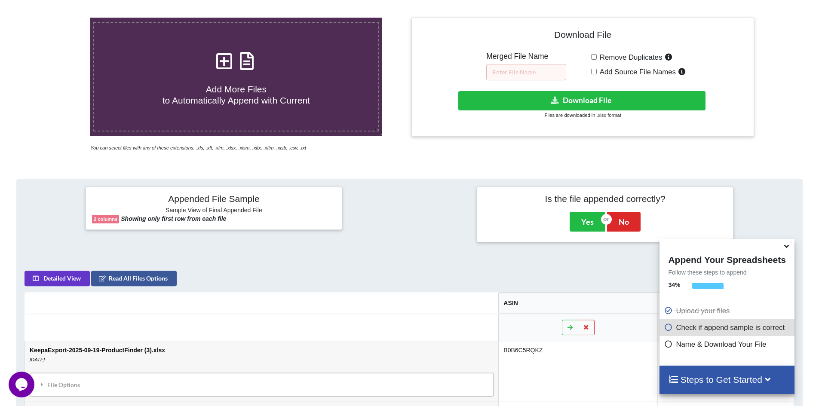 The width and height of the screenshot is (819, 406). Describe the element at coordinates (605, 199) in the screenshot. I see `h4: Is the file appended correctly?` at that location.